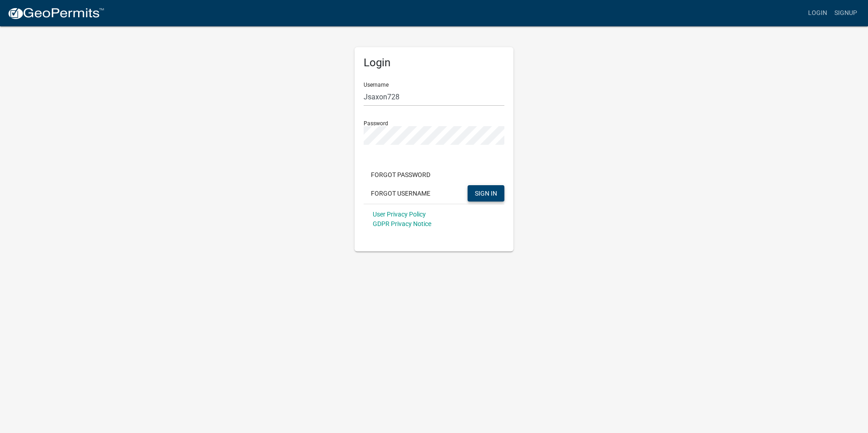 This screenshot has width=868, height=433. I want to click on a: Login, so click(817, 13).